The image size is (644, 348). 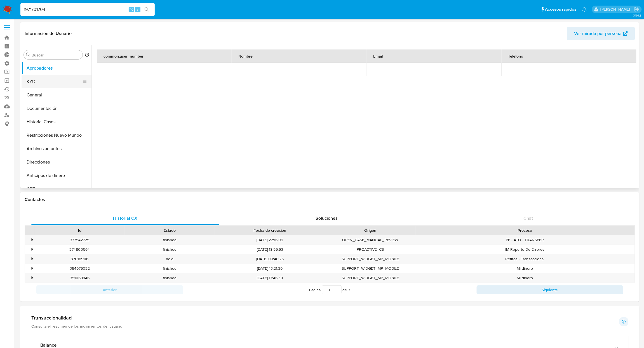 I want to click on p: jessica.fukman@mercadolibre.com, so click(x=616, y=9).